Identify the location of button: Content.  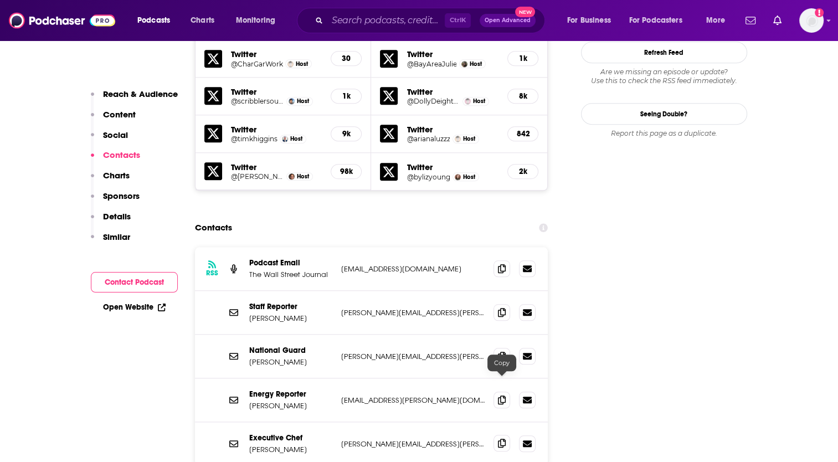
(113, 119).